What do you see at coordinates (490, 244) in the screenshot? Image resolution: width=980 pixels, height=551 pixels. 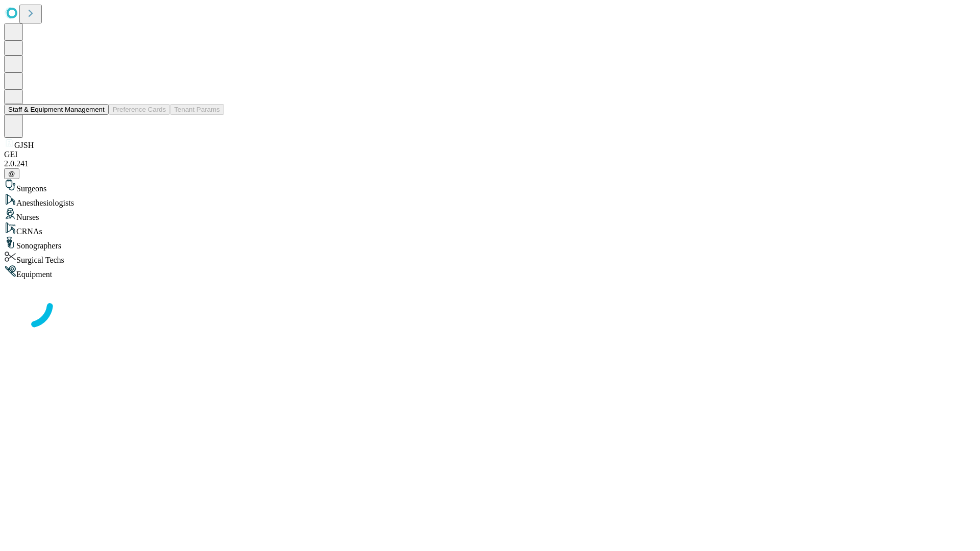 I see `div: Sonographers` at bounding box center [490, 244].